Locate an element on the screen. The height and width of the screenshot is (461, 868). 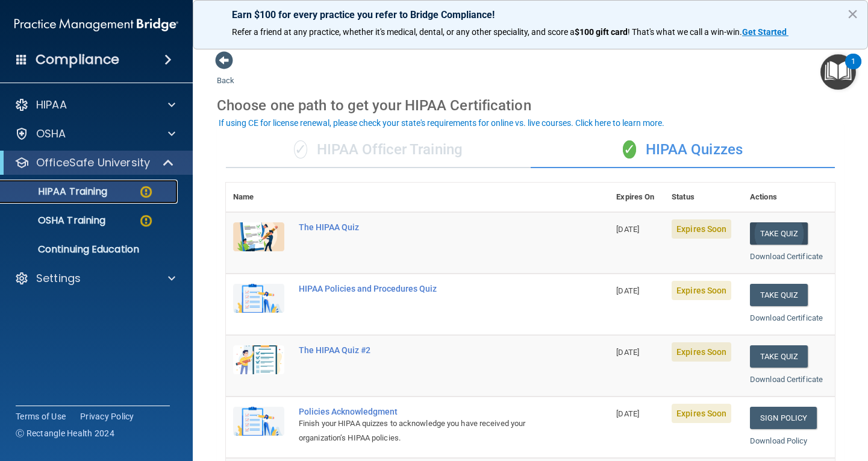
p: Continuing Education is located at coordinates (89, 250).